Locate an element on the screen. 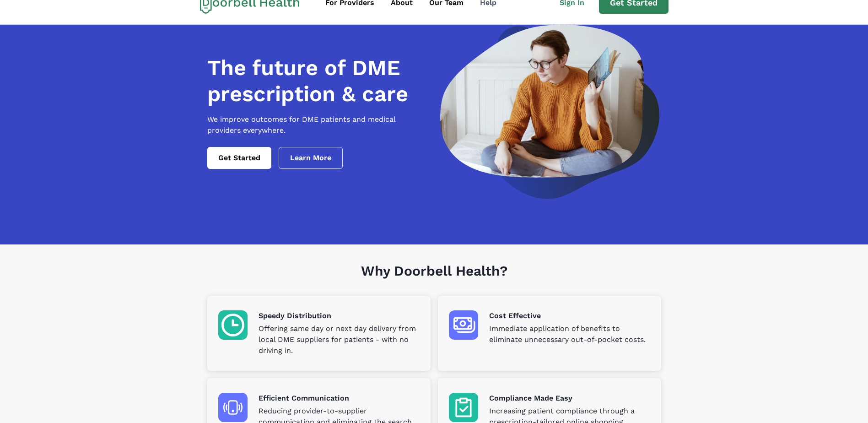 Image resolution: width=868 pixels, height=423 pixels. p: Efficient Communication is located at coordinates (339, 398).